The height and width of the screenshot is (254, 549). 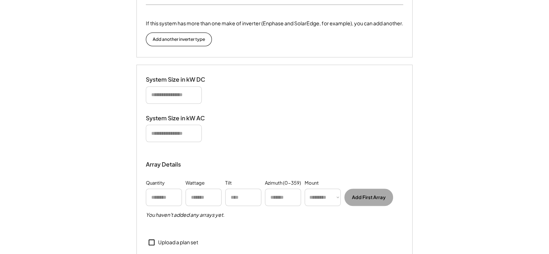 I want to click on div: Tilt, so click(x=229, y=183).